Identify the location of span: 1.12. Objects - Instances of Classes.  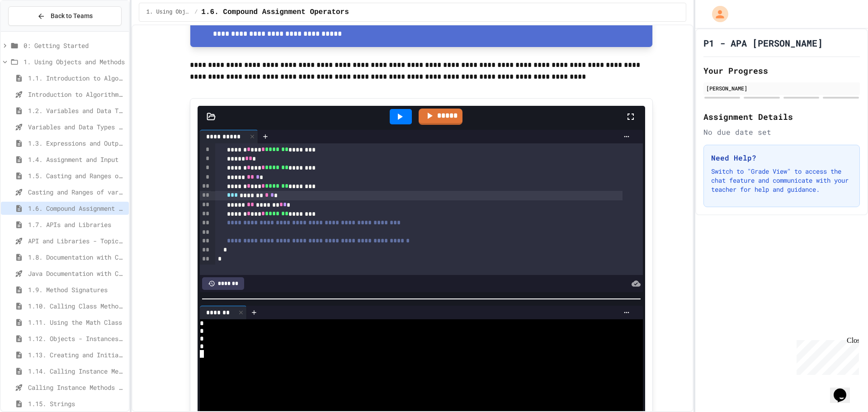
(77, 338).